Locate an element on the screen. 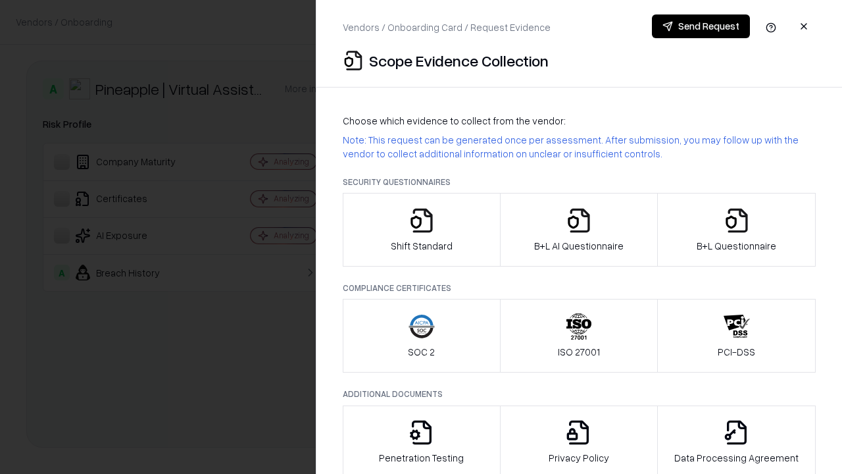  button: B+L AI Questionnaire is located at coordinates (579, 230).